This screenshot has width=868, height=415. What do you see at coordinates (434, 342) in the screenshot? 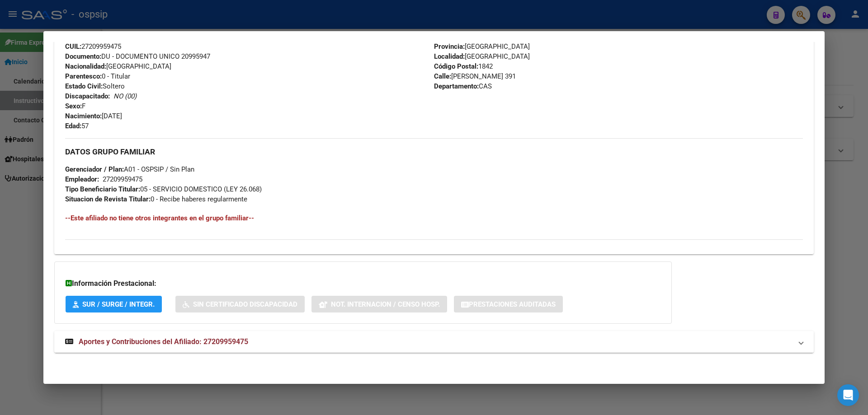
I see `mat-expansion-panel-header: Aportes y Contribuciones del Afiliado: 27209959475` at bounding box center [434, 342].